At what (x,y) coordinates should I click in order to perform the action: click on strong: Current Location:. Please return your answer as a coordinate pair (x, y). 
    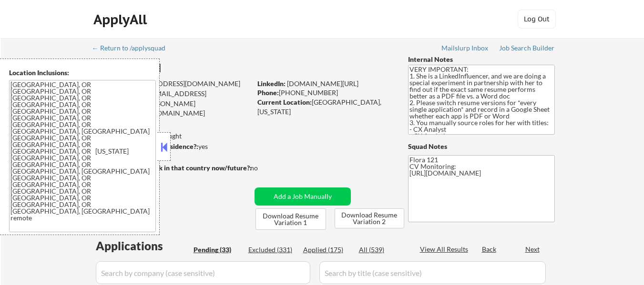
    Looking at the image, I should click on (284, 102).